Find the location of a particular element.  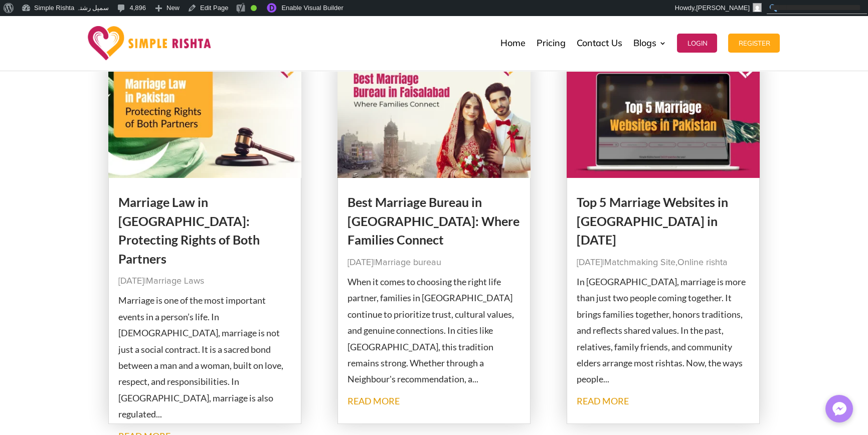

a: Register is located at coordinates (754, 43).